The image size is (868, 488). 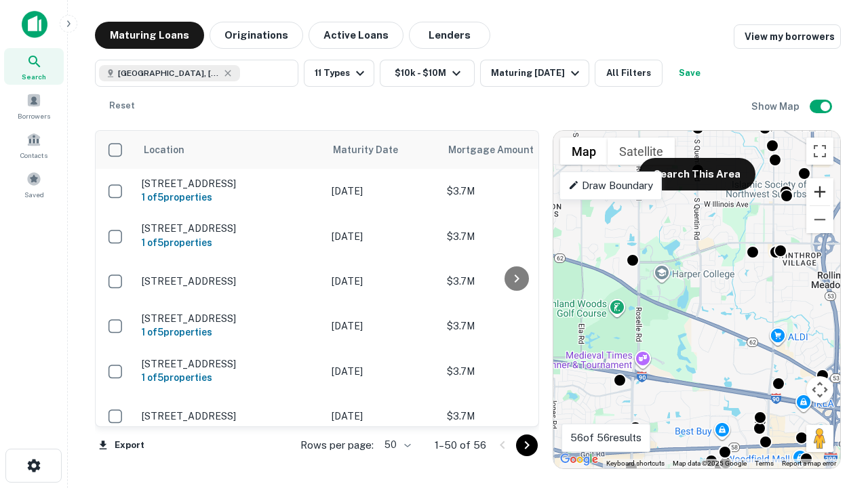 What do you see at coordinates (34, 184) in the screenshot?
I see `div: Saved` at bounding box center [34, 184].